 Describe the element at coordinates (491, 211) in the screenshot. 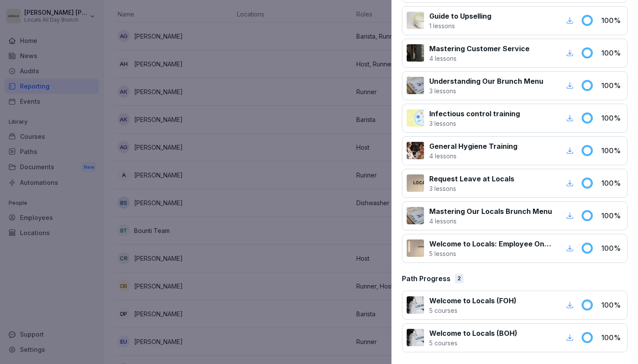

I see `p: Mastering Our Locals Brunch Menu` at that location.